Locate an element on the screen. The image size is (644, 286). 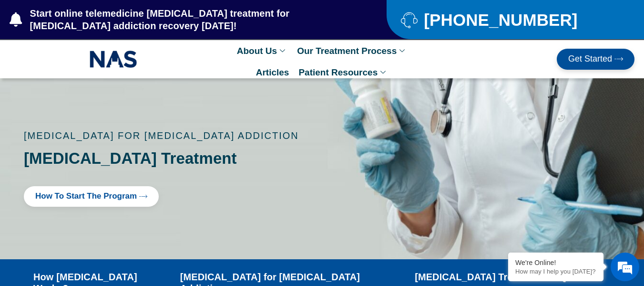
a: Our Treatment Process is located at coordinates (352, 51).